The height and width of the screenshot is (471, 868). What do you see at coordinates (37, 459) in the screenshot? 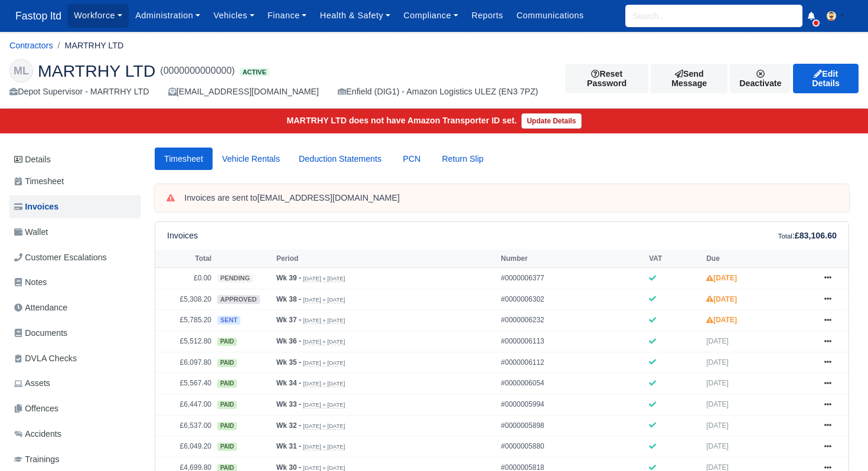
I see `span: Trainings` at bounding box center [37, 459].